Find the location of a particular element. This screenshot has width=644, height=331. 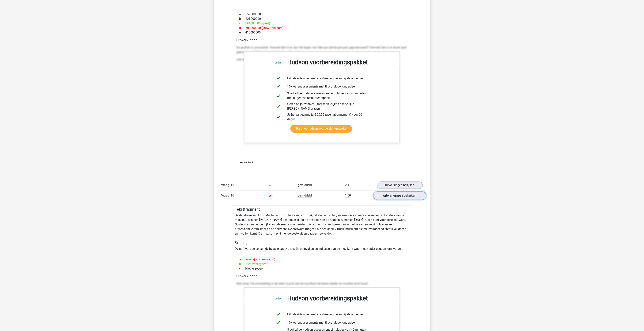

a: Start het Hudson voorbereidingspakket is located at coordinates (321, 129).